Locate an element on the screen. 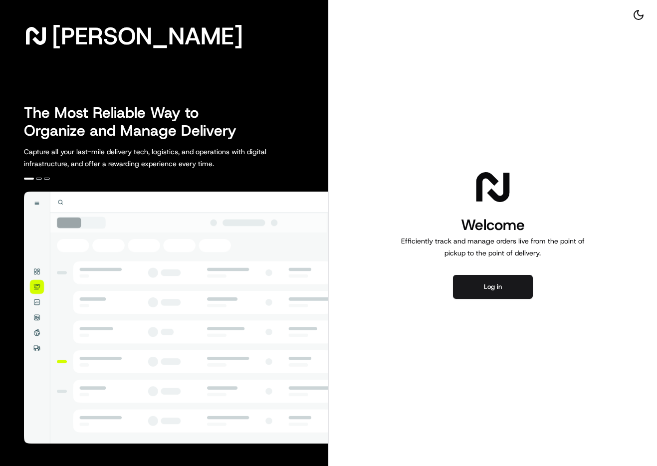  button: Log in is located at coordinates (493, 287).